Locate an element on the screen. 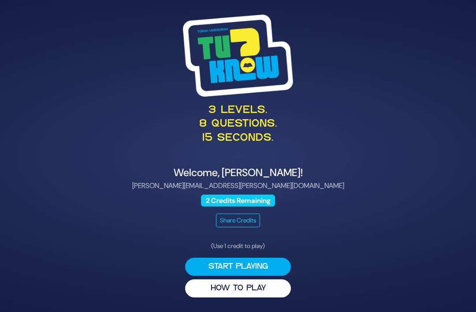 The image size is (476, 312). span: 2 Credits Remaining is located at coordinates (238, 200).